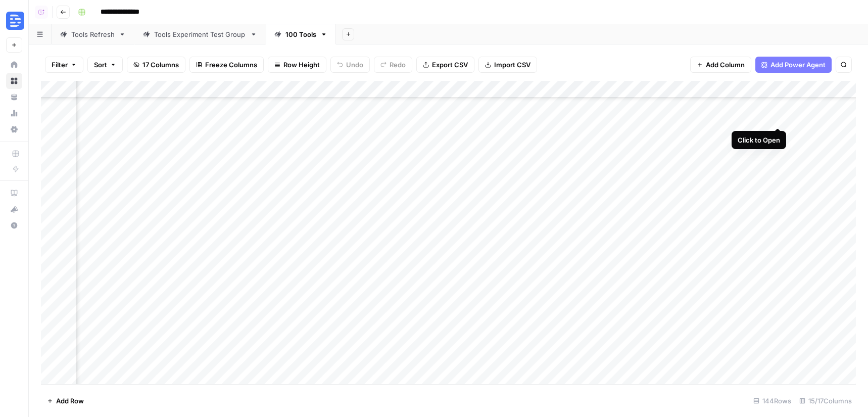  I want to click on div: 100 Tools, so click(301, 34).